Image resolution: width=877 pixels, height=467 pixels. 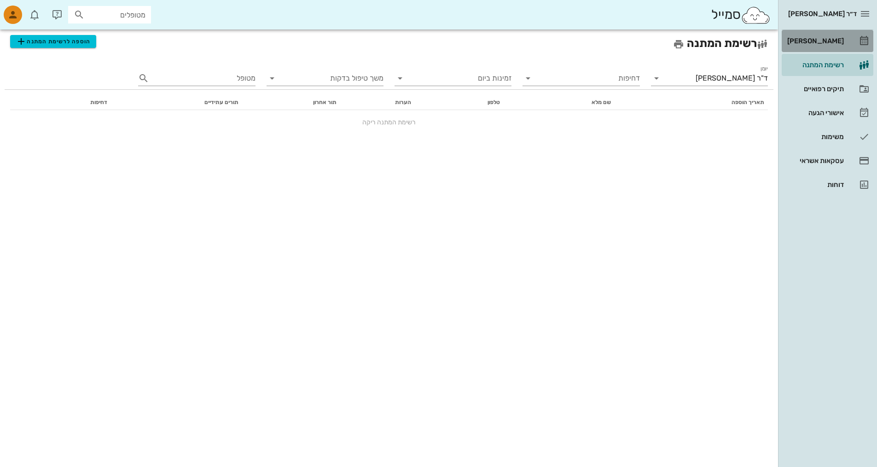 I want to click on span: חיפוש עזרה, so click(x=148, y=161).